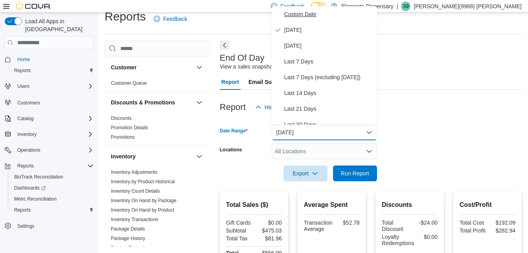 Image resolution: width=528 pixels, height=253 pixels. I want to click on button: Home, so click(49, 59).